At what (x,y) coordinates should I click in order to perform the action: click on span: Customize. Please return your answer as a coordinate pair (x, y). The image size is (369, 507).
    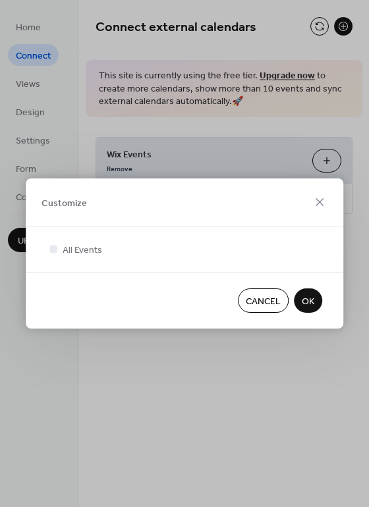
    Looking at the image, I should click on (64, 203).